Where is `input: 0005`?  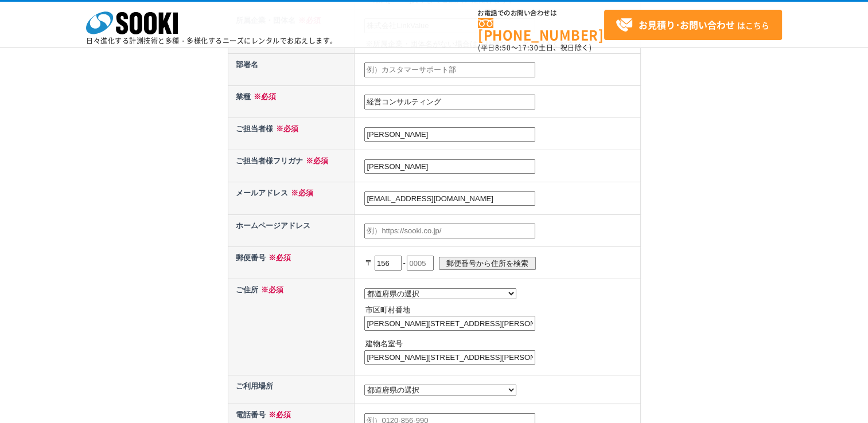 input: 0005 is located at coordinates (420, 263).